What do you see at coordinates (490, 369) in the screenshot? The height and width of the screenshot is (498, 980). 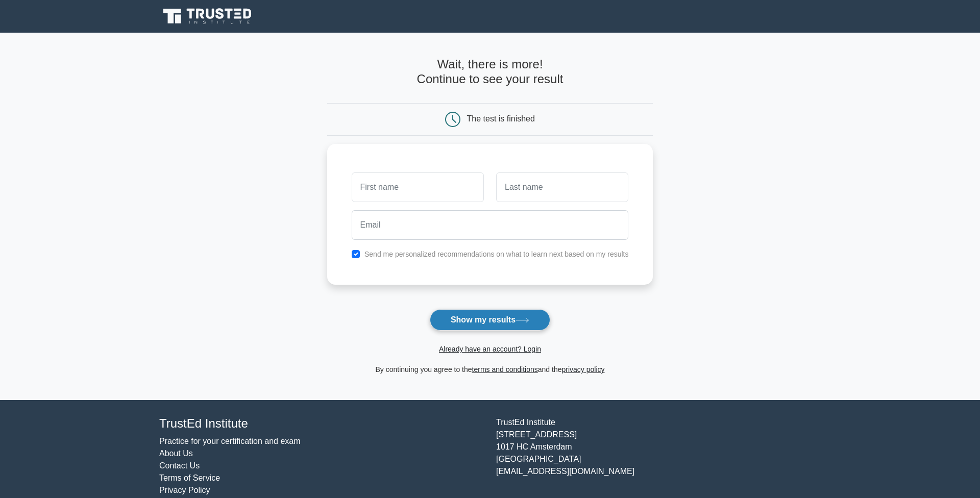 I see `div: By continuing you agree to the and the` at bounding box center [490, 369].